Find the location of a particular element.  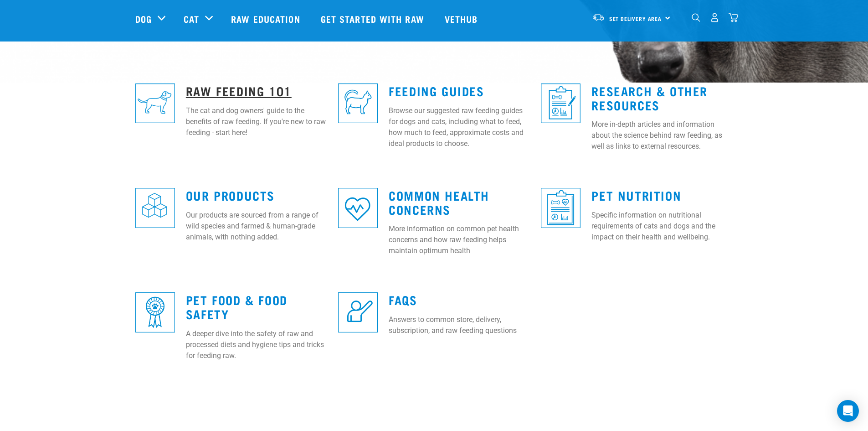

div: Open Intercom Messenger is located at coordinates (847, 411).